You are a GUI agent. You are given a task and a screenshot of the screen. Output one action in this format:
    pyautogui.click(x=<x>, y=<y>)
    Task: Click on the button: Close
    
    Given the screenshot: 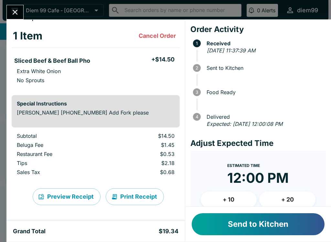 What is the action you would take?
    pyautogui.click(x=15, y=12)
    